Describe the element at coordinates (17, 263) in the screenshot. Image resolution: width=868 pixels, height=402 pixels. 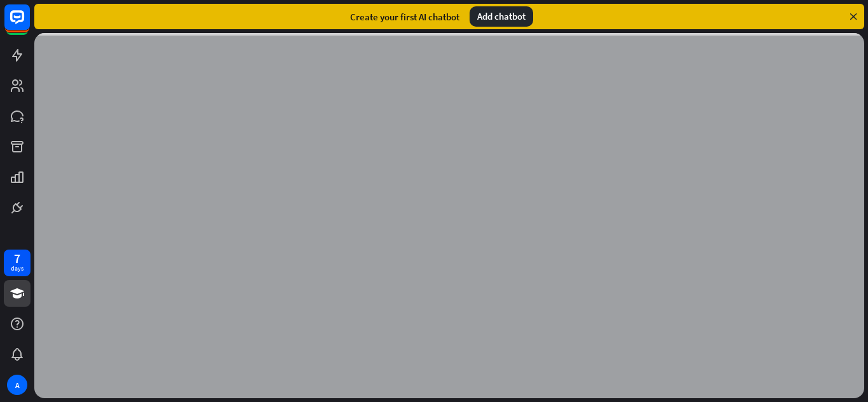
I see `a: 7 days` at that location.